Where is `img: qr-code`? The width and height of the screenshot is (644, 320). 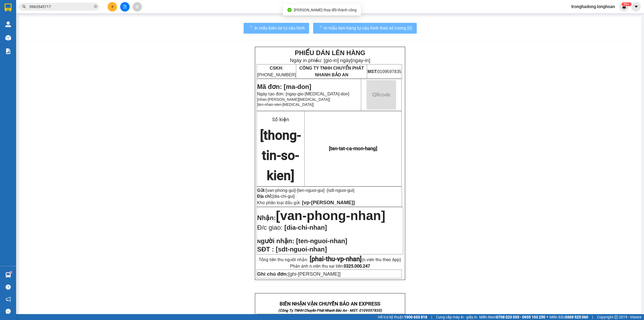
img: qr-code is located at coordinates (381, 95).